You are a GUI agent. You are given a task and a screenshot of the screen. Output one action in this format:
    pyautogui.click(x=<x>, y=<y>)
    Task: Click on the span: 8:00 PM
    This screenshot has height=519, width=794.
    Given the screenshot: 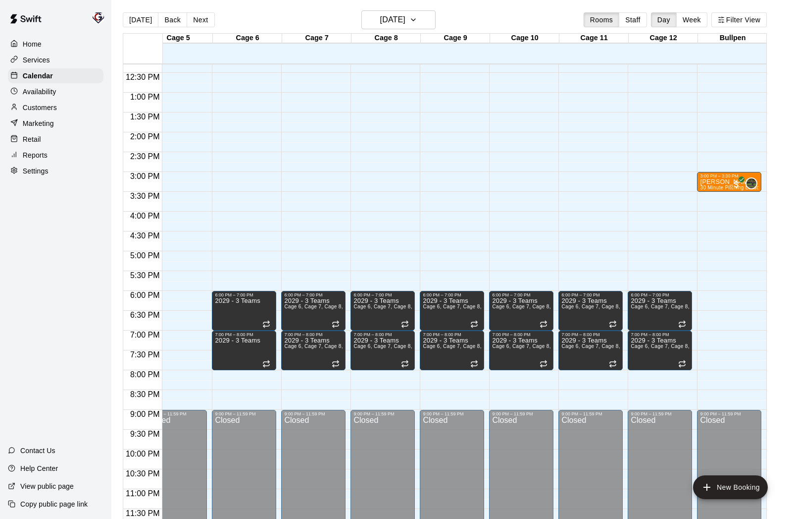 What is the action you would take?
    pyautogui.click(x=145, y=374)
    